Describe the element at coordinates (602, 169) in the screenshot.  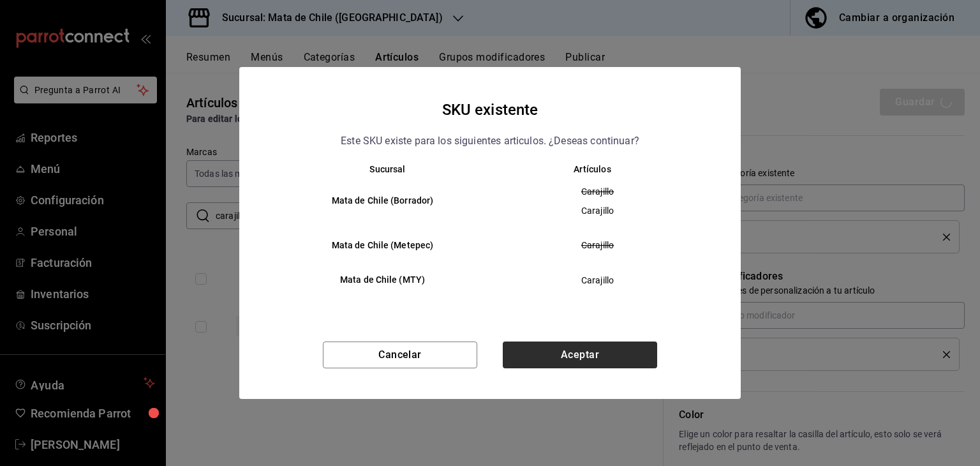
I see `th: Artículos` at that location.